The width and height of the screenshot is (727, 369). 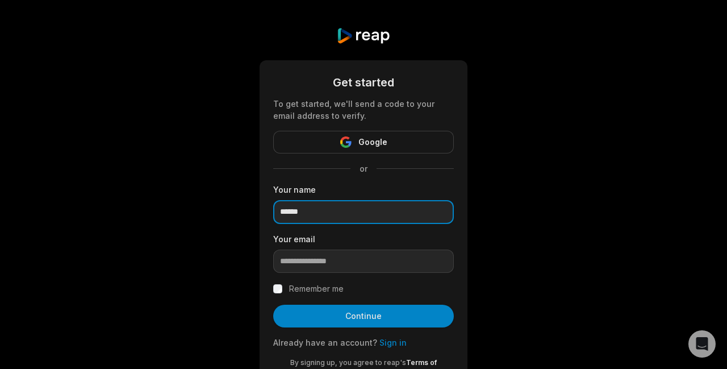 I want to click on img: reap, so click(x=363, y=36).